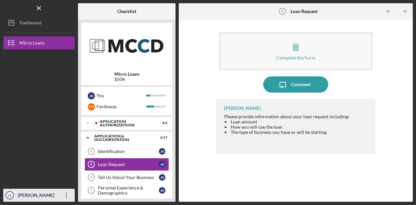 This screenshot has width=416, height=205. Describe the element at coordinates (127, 11) in the screenshot. I see `b: Checklist` at that location.